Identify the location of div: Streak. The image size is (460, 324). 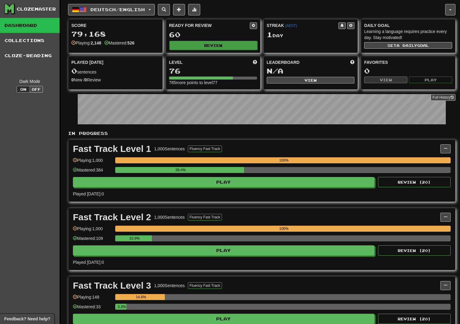
(303, 25).